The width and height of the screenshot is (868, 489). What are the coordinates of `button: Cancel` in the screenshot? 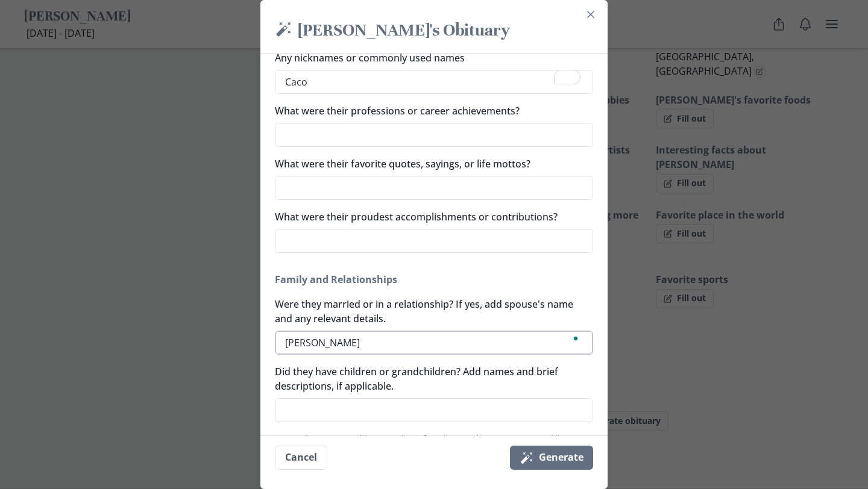 It's located at (301, 458).